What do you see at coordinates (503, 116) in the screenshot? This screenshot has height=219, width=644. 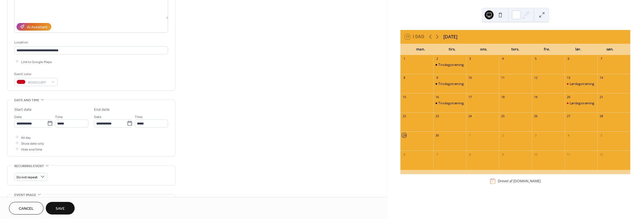 I see `div: 25` at bounding box center [503, 116].